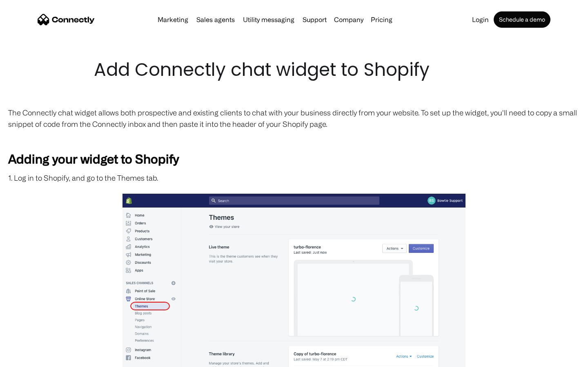 The width and height of the screenshot is (588, 367). I want to click on a: Marketing, so click(173, 19).